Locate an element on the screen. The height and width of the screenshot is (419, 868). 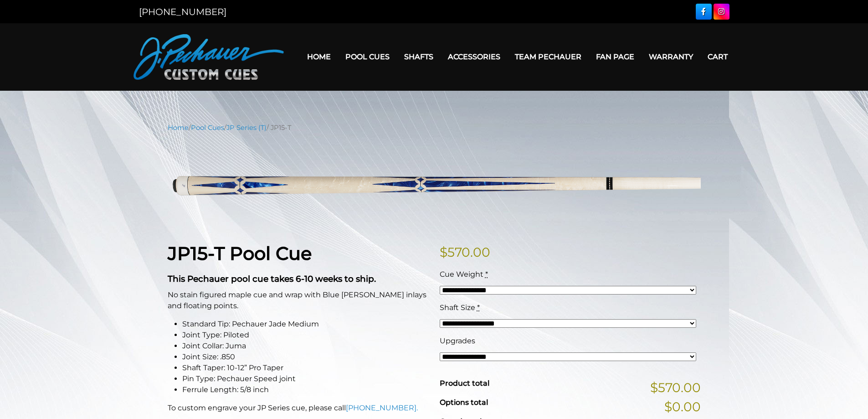
span: Upgrades is located at coordinates (458, 340).